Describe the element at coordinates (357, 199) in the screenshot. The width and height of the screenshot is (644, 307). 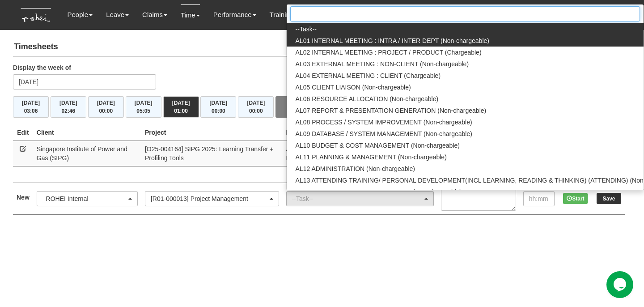
I see `div: --Task--` at that location.